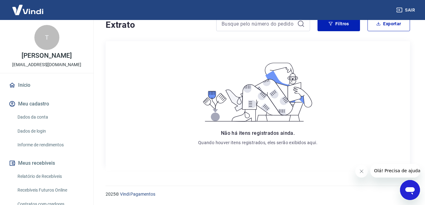 The image size is (425, 205). Describe the element at coordinates (137, 194) in the screenshot. I see `a: Vindi Pagamentos` at that location.